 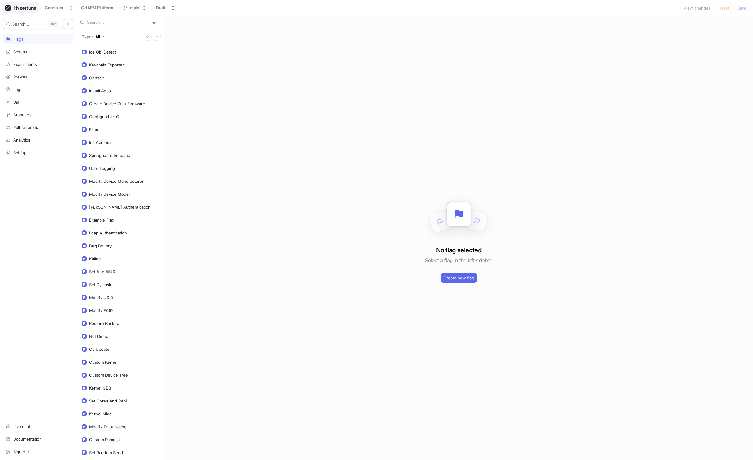 I want to click on div: Kernel GDB, so click(x=100, y=388).